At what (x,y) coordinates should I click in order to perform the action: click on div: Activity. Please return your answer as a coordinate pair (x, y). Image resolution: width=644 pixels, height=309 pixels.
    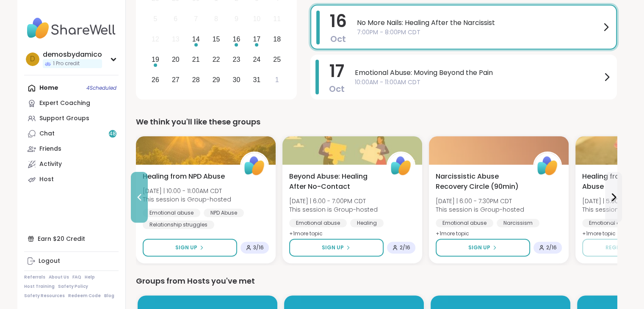
    Looking at the image, I should click on (50, 164).